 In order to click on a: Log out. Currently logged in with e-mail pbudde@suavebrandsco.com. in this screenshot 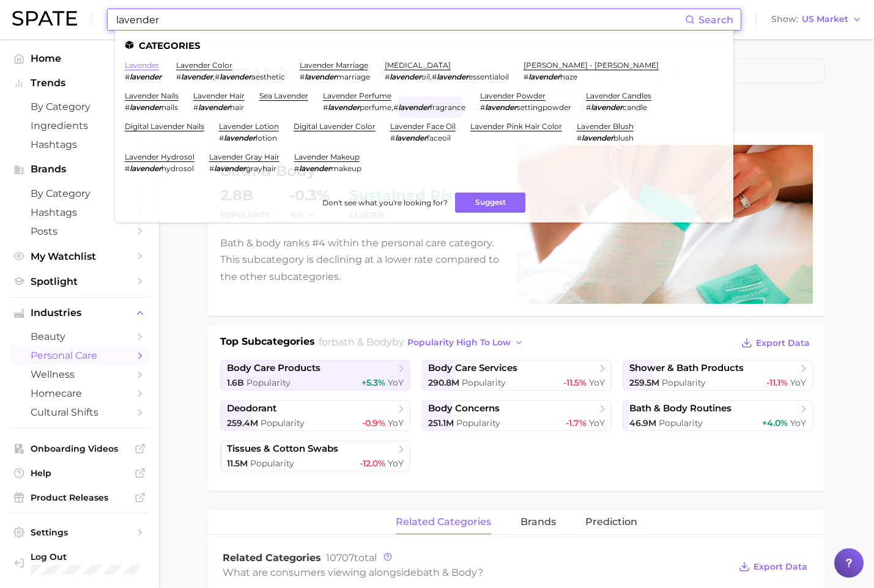, I will do `click(79, 563)`.